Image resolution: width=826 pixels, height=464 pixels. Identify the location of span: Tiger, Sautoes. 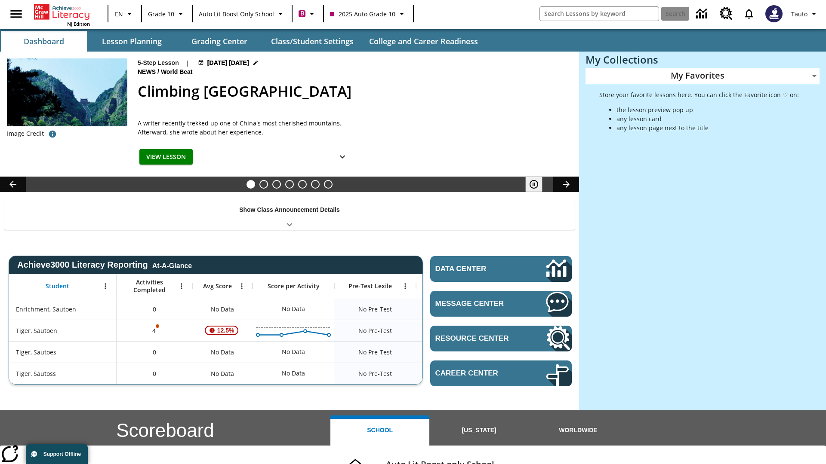
(36, 352).